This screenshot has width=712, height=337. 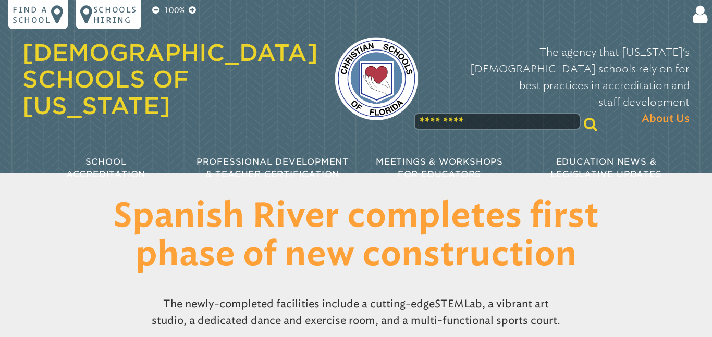 What do you see at coordinates (449, 304) in the screenshot?
I see `span: STEM` at bounding box center [449, 304].